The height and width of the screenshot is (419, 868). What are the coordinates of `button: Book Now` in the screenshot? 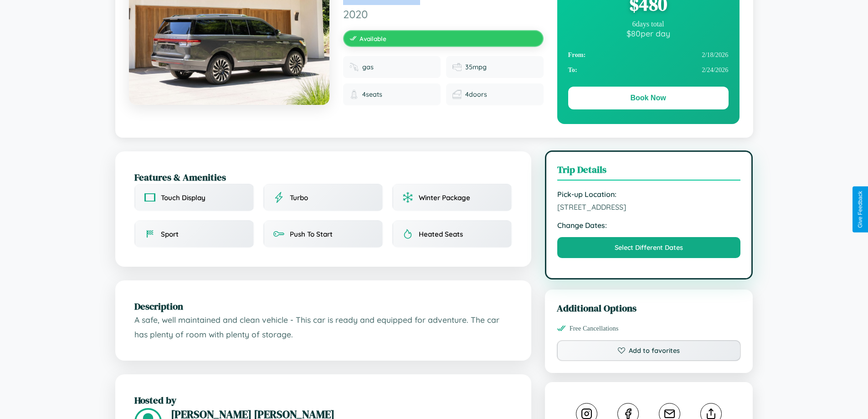 It's located at (649, 98).